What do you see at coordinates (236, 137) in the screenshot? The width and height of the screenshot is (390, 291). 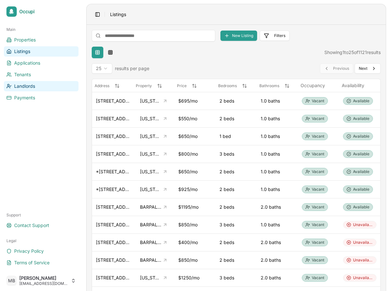 I see `div: 1 bed` at bounding box center [236, 137].